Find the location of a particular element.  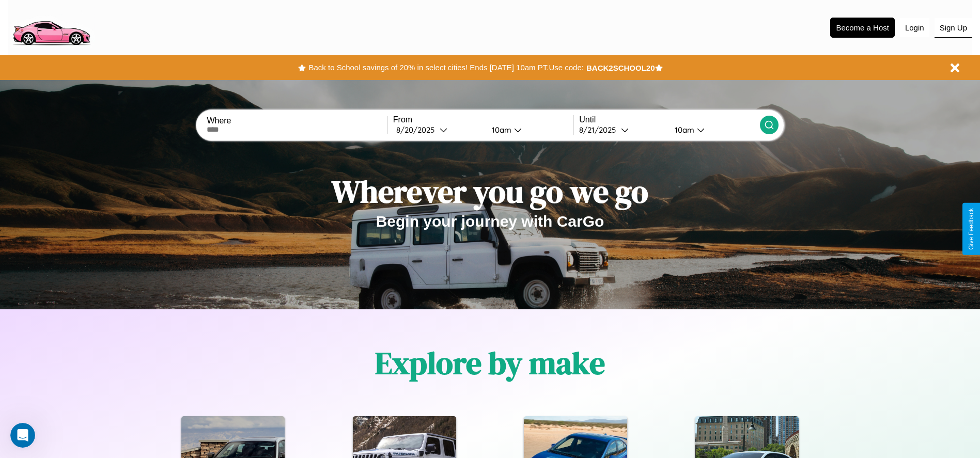

button: Login is located at coordinates (914, 27).